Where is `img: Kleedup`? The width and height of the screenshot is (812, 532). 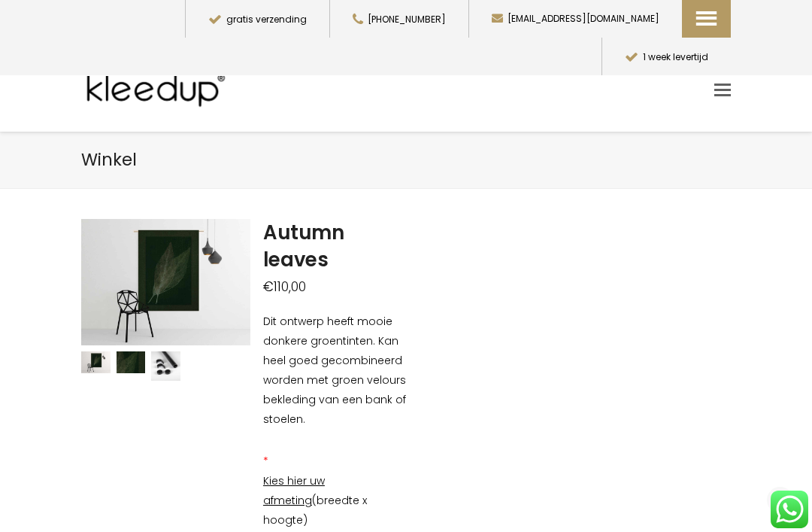
img: Kleedup is located at coordinates (159, 90).